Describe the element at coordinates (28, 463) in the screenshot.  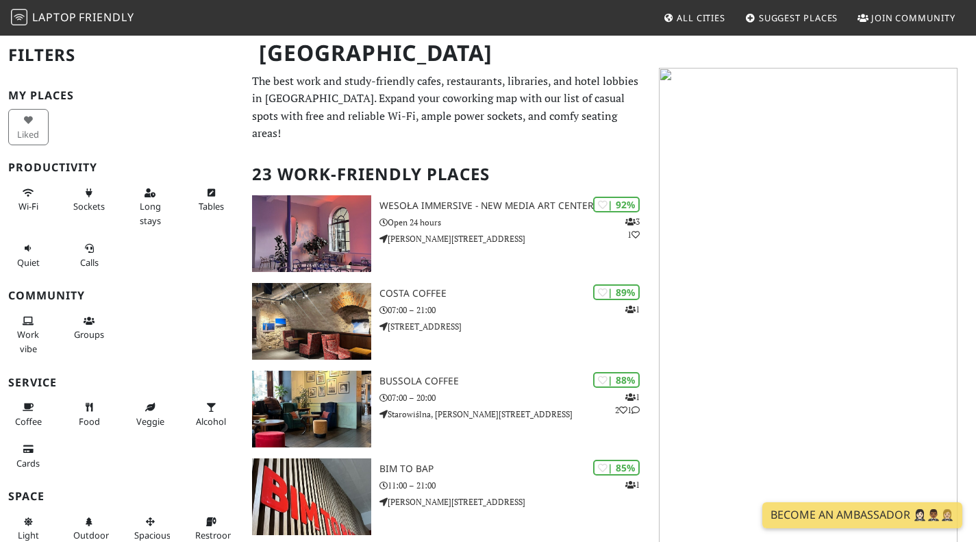
I see `span: Credit cards` at that location.